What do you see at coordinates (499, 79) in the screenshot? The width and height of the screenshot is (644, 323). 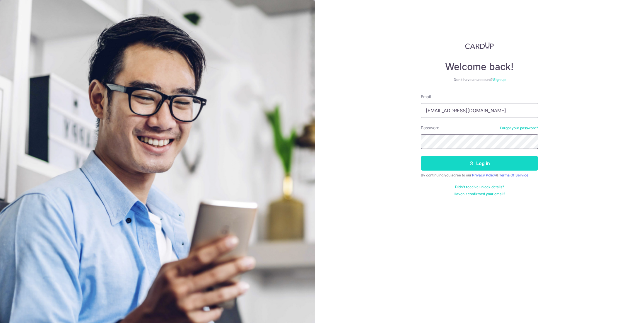 I see `a: Sign up` at bounding box center [499, 79].